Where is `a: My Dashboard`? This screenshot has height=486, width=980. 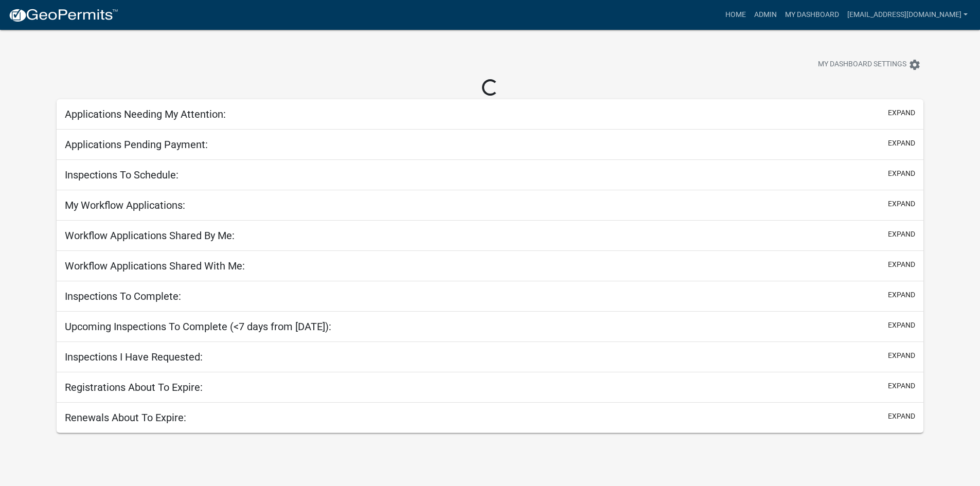
a: My Dashboard is located at coordinates (813, 15).